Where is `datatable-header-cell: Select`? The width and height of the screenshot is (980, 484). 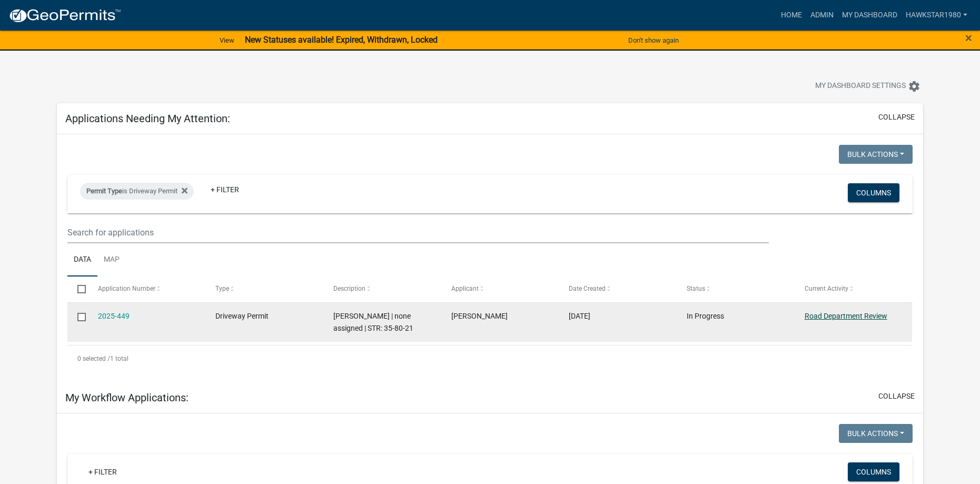 datatable-header-cell: Select is located at coordinates (77, 289).